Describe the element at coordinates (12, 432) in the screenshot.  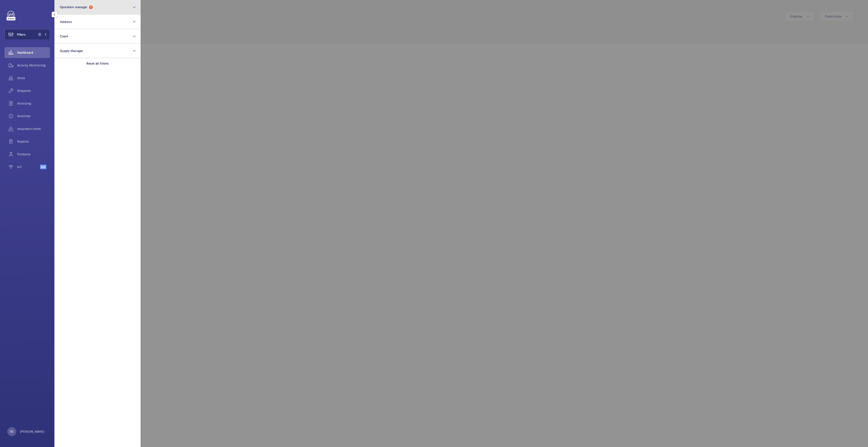
I see `p: RS` at that location.